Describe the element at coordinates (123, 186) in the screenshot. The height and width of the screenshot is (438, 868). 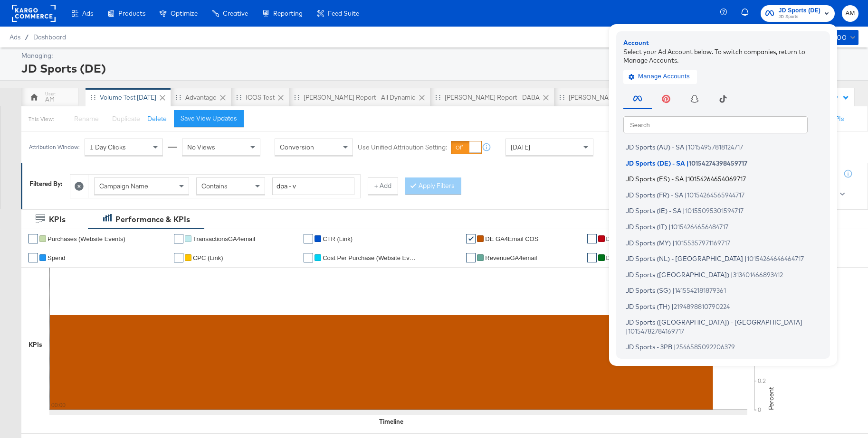
I see `span: Campaign Name` at that location.